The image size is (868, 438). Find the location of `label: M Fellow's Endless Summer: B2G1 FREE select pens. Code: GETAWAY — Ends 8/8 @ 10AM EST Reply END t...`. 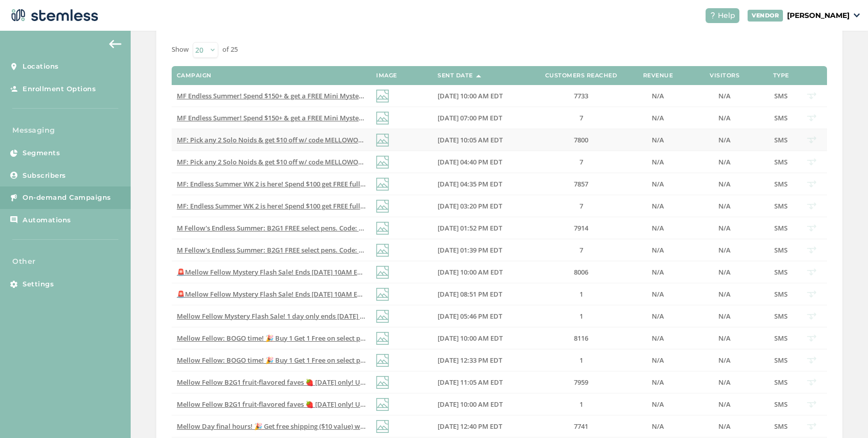

label: M Fellow's Endless Summer: B2G1 FREE select pens. Code: GETAWAY — Ends 8/8 @ 10AM EST Reply END t... is located at coordinates (271, 228).